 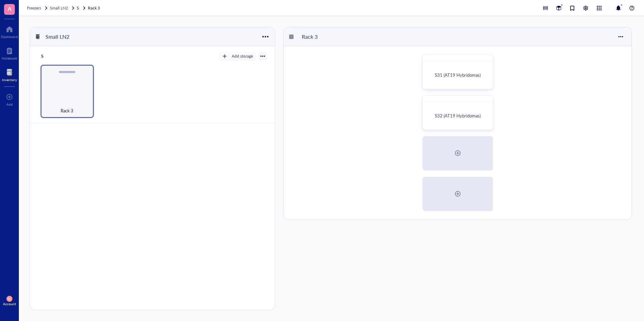 I want to click on span: Rack 3, so click(x=67, y=111).